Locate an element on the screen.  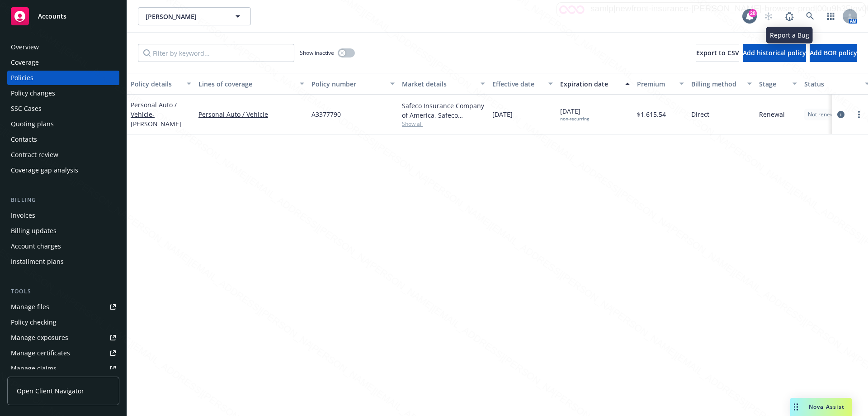
div: Contract review is located at coordinates (35, 155).